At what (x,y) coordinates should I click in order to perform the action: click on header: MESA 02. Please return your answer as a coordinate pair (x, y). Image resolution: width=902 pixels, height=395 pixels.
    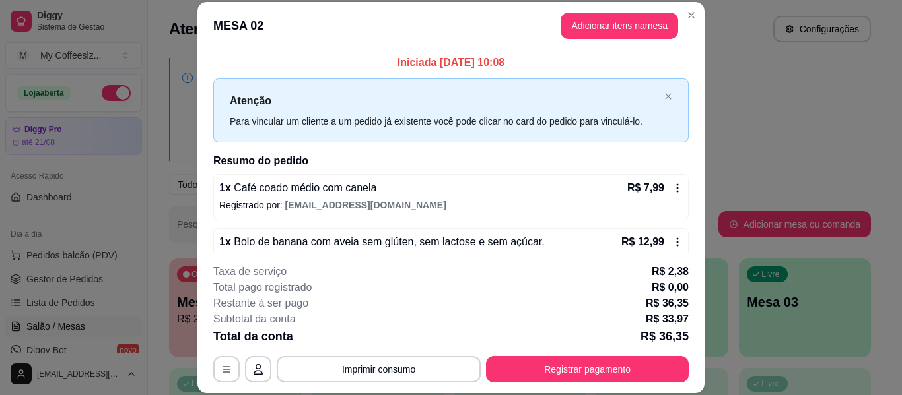
    Looking at the image, I should click on (451, 26).